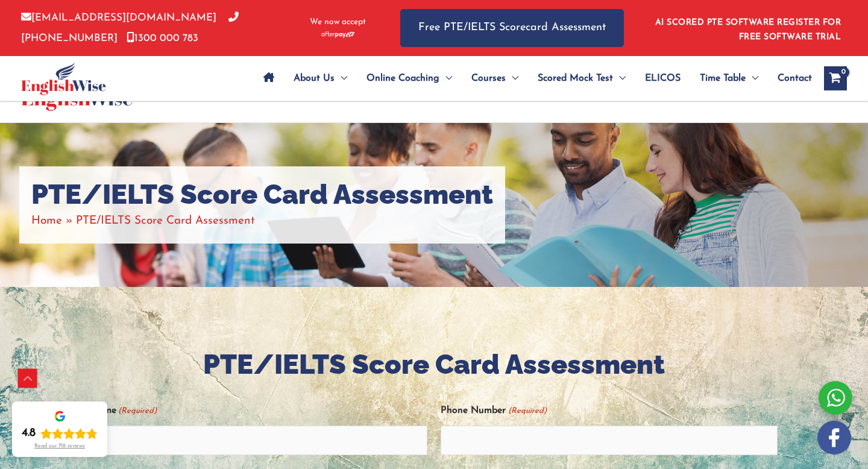  What do you see at coordinates (581, 78) in the screenshot?
I see `a: Scored Mock TestMenu Toggle` at bounding box center [581, 78].